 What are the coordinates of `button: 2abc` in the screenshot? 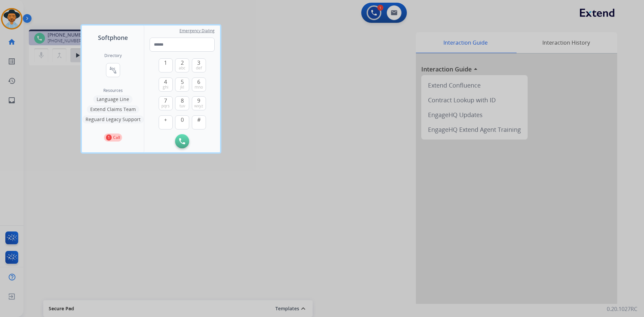 It's located at (182, 66).